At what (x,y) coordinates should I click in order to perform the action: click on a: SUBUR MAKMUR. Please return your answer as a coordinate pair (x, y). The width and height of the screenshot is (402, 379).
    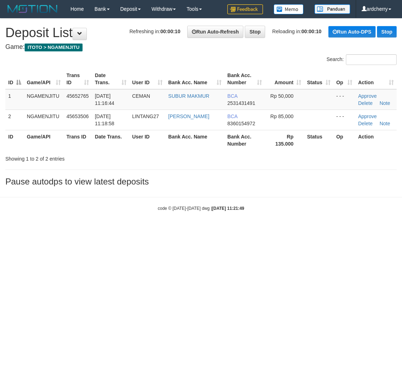
    Looking at the image, I should click on (189, 96).